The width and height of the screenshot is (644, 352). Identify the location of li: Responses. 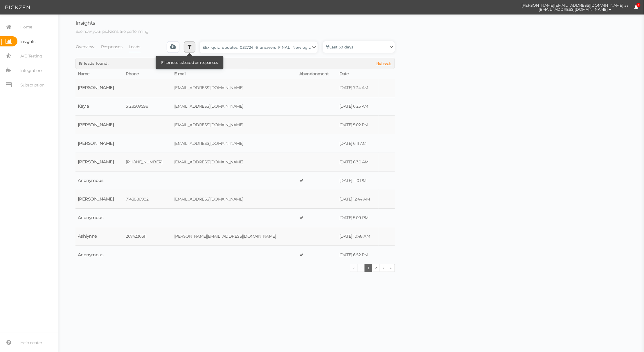
(115, 47).